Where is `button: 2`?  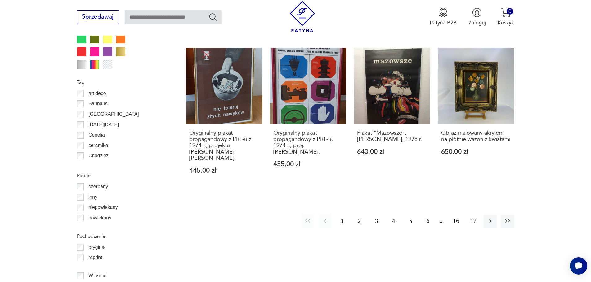
button: 2 is located at coordinates (359, 221).